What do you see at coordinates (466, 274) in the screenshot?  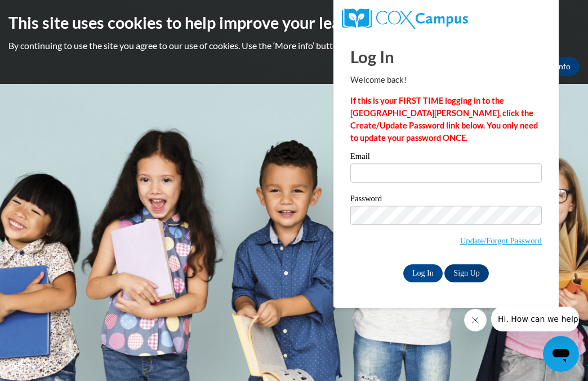 I see `a: Sign Up` at bounding box center [466, 274].